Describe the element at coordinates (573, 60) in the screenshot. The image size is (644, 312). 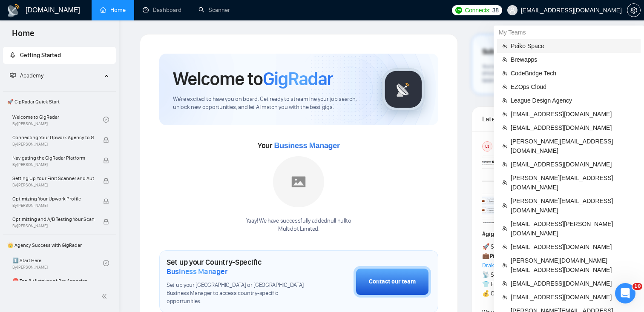
I see `span: Brewapps` at that location.